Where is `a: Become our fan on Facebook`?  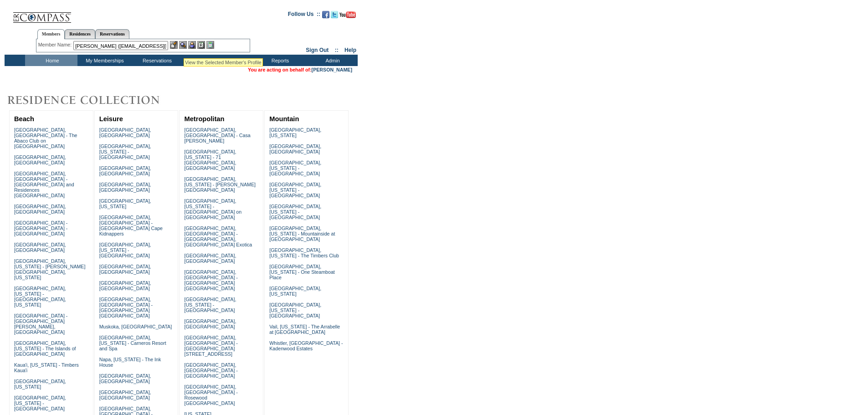 a: Become our fan on Facebook is located at coordinates (326, 16).